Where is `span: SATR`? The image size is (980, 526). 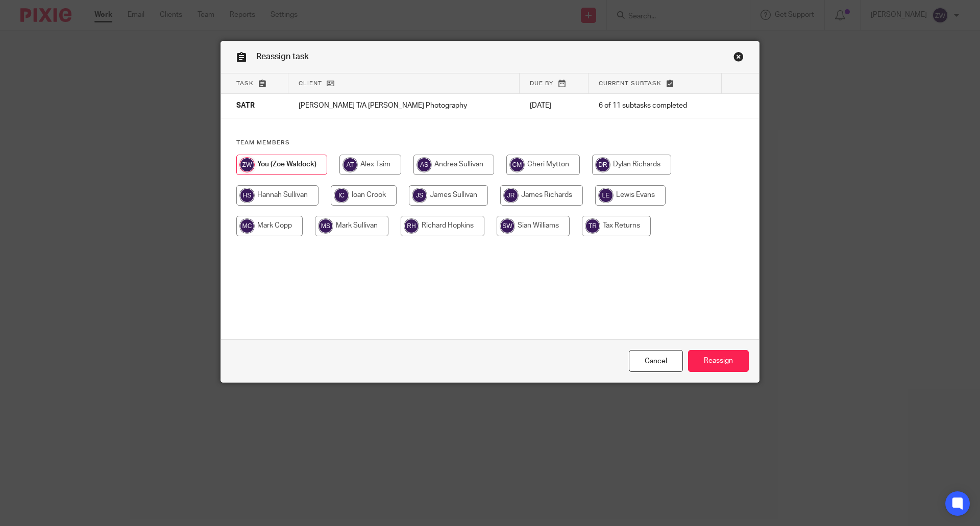
span: SATR is located at coordinates (246, 106).